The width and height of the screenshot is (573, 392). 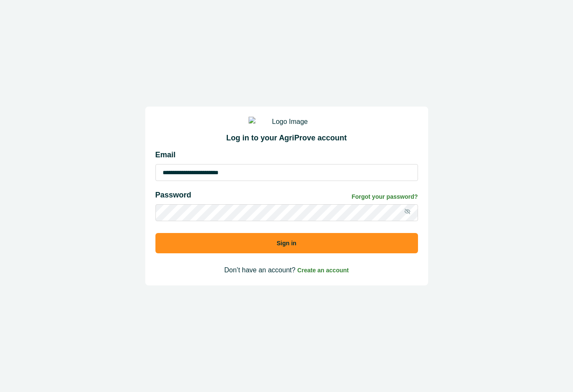 What do you see at coordinates (323, 270) in the screenshot?
I see `span: Create an account` at bounding box center [323, 270].